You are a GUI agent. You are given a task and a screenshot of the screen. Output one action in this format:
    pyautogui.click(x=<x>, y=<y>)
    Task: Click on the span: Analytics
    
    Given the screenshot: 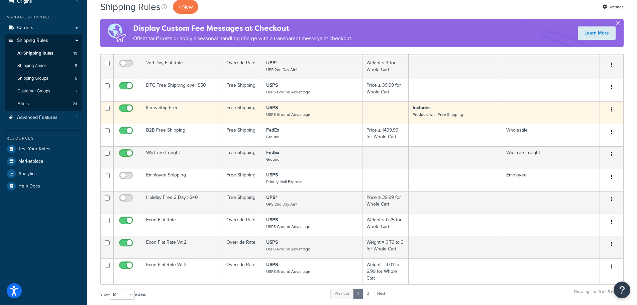 What is the action you would take?
    pyautogui.click(x=27, y=174)
    